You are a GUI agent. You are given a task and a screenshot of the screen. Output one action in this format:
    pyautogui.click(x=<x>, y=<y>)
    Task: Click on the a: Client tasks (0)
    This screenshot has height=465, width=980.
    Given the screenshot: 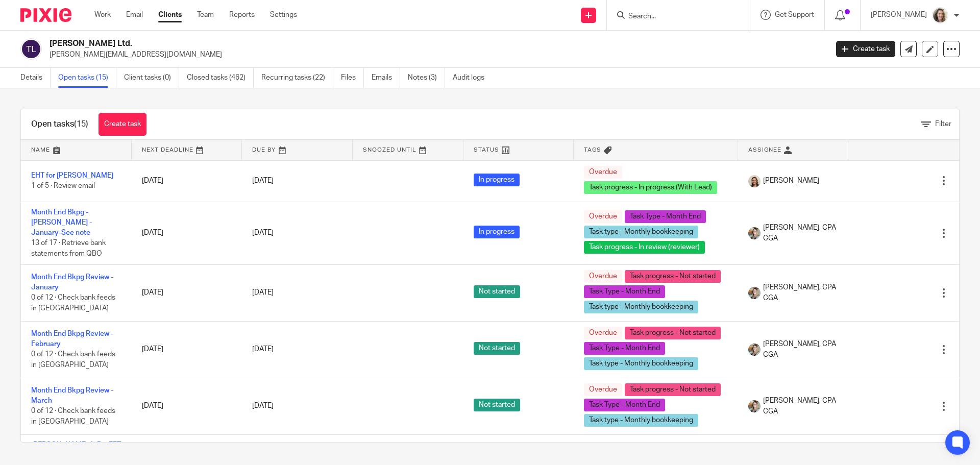 What is the action you would take?
    pyautogui.click(x=152, y=78)
    